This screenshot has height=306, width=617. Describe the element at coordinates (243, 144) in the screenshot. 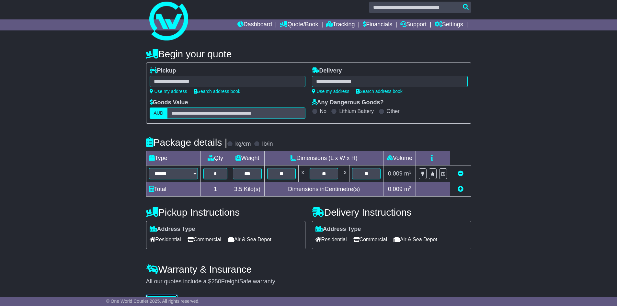

I see `label: kg/cm` at that location.